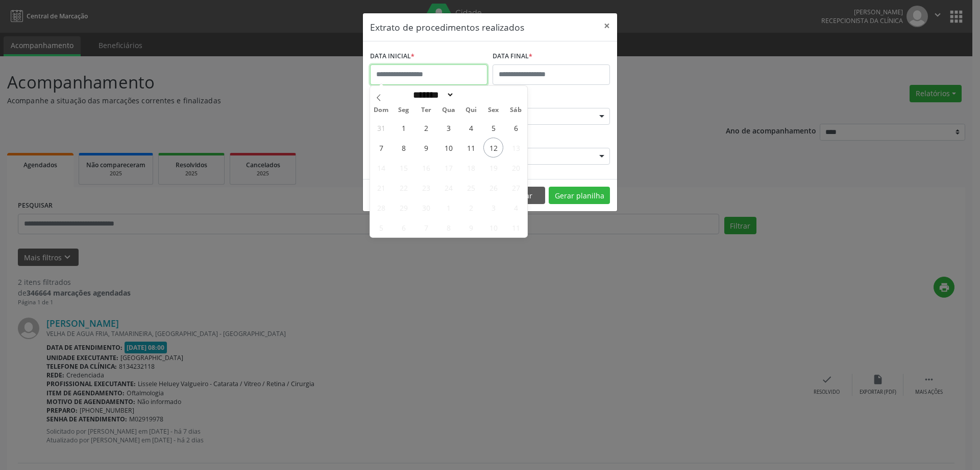 The height and width of the screenshot is (470, 980). What do you see at coordinates (403, 167) in the screenshot?
I see `span: Setembro 15, 2025` at bounding box center [403, 167].